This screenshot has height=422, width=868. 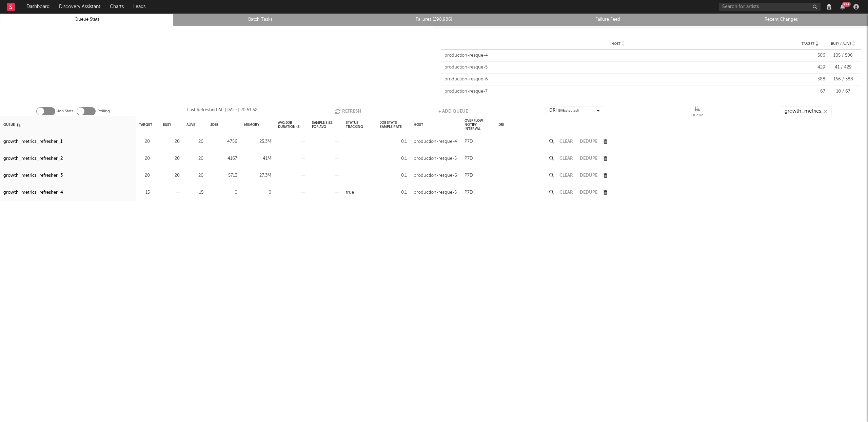 What do you see at coordinates (33, 142) in the screenshot?
I see `a: growth_metrics_refresher_1` at bounding box center [33, 142].